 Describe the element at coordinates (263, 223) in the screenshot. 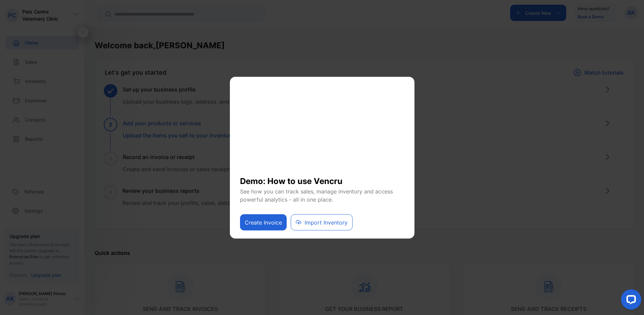

I see `button: Create Invoice` at that location.